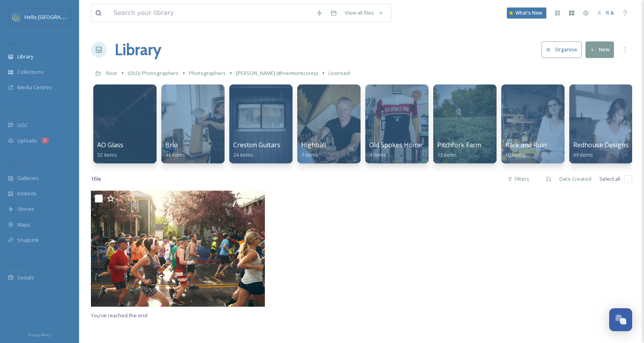 Image resolution: width=644 pixels, height=343 pixels. Describe the element at coordinates (395, 145) in the screenshot. I see `span: Old Spokes Home` at that location.